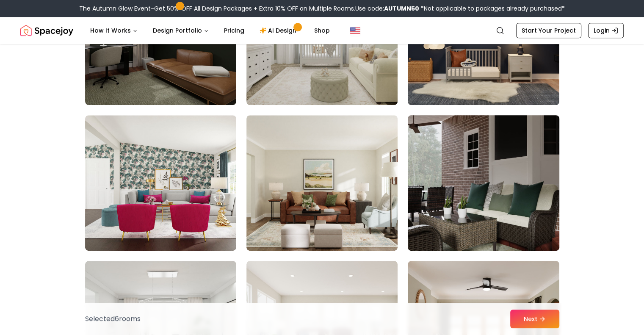 The image size is (644, 335). What do you see at coordinates (114, 30) in the screenshot?
I see `button: How It Works` at bounding box center [114, 30].